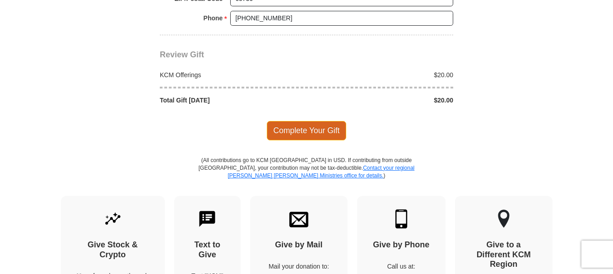 Image resolution: width=613 pixels, height=274 pixels. What do you see at coordinates (207, 219) in the screenshot?
I see `img: text-to-give.svg` at bounding box center [207, 219].